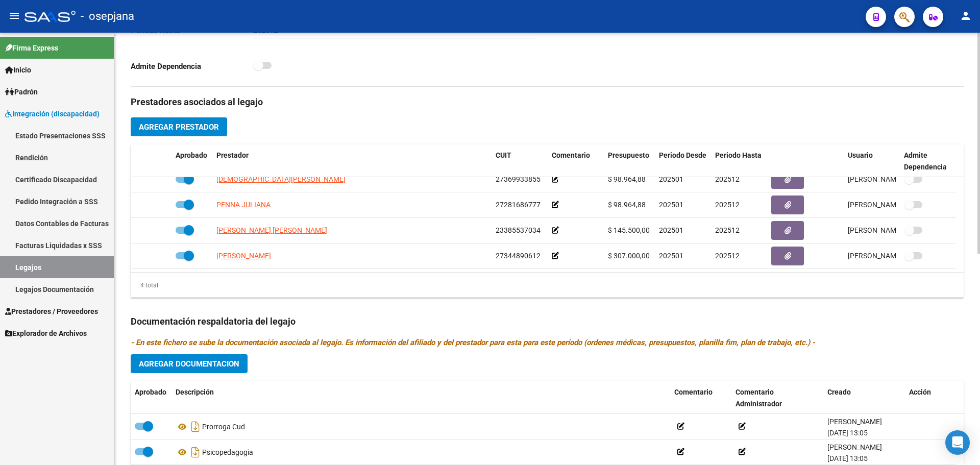 Image resolution: width=980 pixels, height=465 pixels. What do you see at coordinates (18, 70) in the screenshot?
I see `span: Inicio` at bounding box center [18, 70].